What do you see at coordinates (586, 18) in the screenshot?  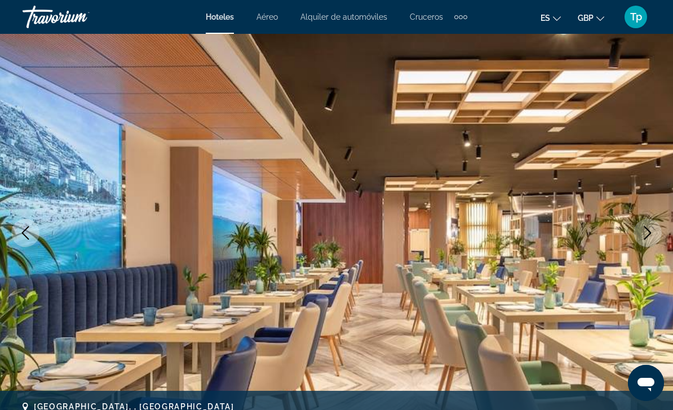 I see `span: GBP` at bounding box center [586, 18].